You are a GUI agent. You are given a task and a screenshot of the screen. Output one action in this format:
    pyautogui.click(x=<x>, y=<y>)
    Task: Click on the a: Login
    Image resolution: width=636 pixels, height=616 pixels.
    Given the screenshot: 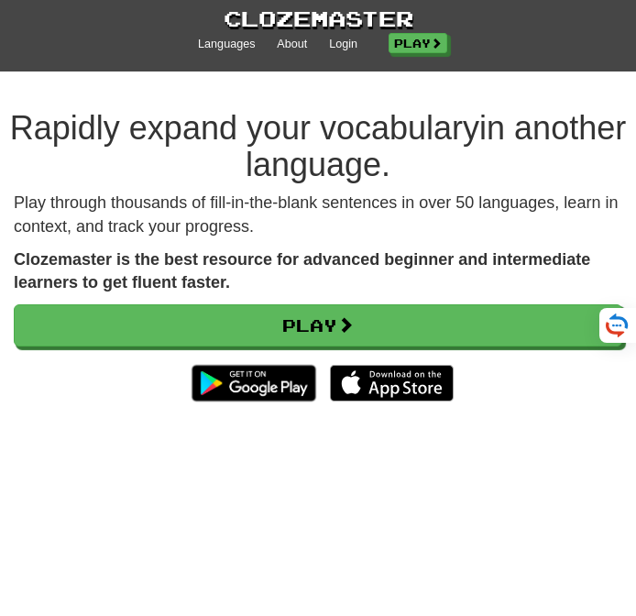 What is the action you would take?
    pyautogui.click(x=343, y=45)
    